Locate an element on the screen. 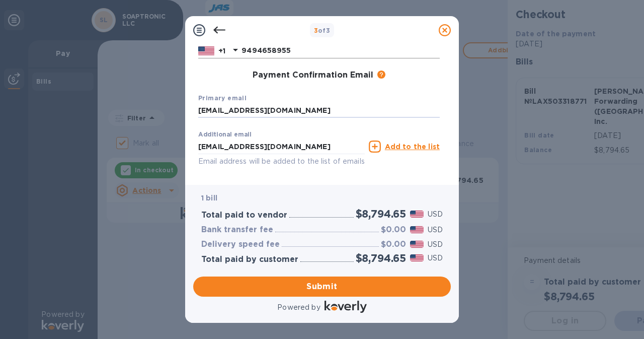 The height and width of the screenshot is (339, 644). h3: Payment Confirmation Email is located at coordinates (313, 75).